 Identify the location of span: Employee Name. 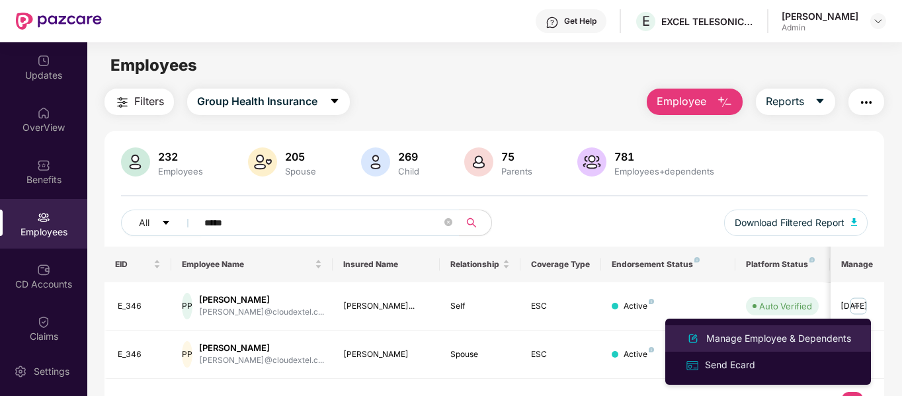
(247, 264).